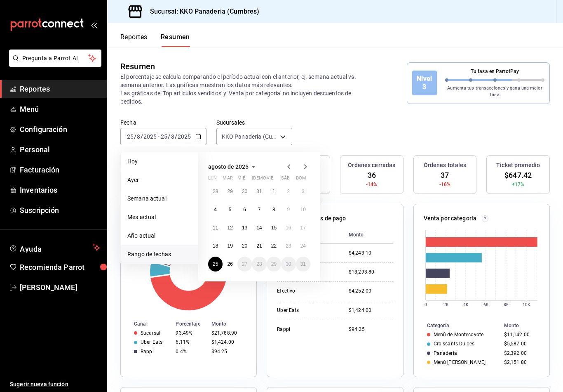 The height and width of the screenshot is (392, 563). I want to click on abbr: 4 de agosto de 2025, so click(215, 209).